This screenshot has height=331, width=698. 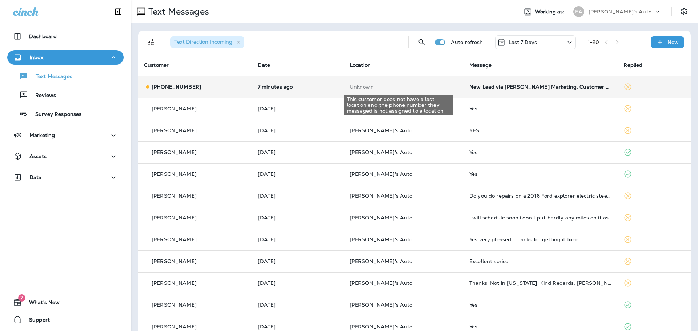 I want to click on div: YES, so click(x=541, y=131).